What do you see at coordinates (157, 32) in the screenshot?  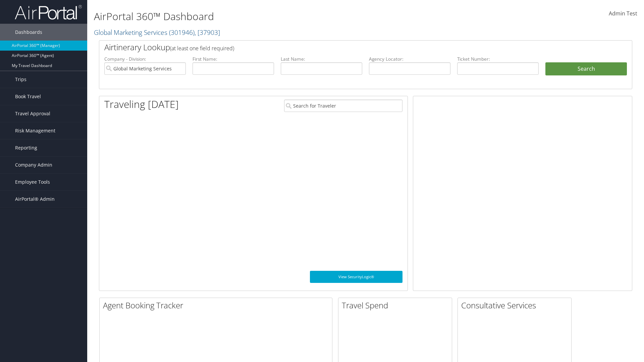 I see `a: Global Marketing Services` at bounding box center [157, 32].